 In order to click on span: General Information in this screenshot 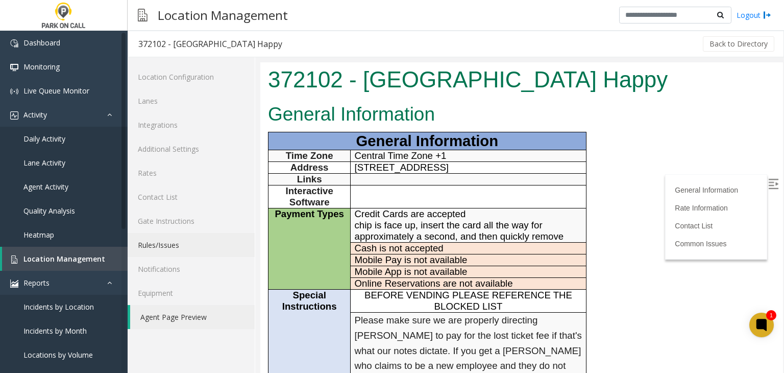, I will do `click(166, 78)`.